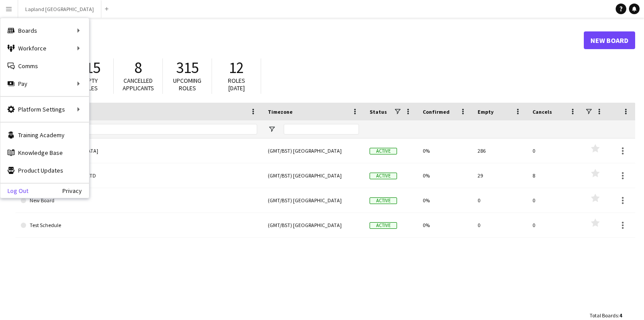  I want to click on input: Timezone Filter Input, so click(322, 129).